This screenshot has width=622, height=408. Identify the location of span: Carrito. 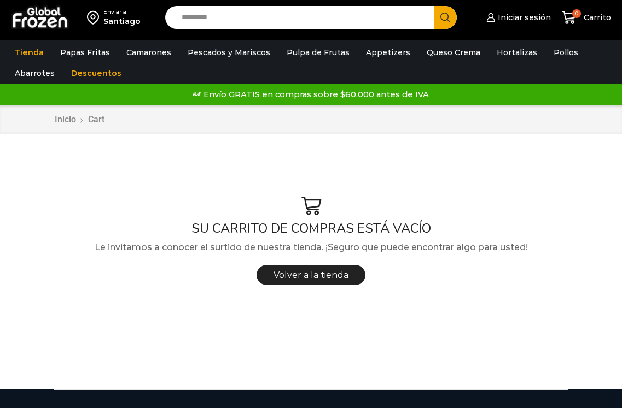
(595, 17).